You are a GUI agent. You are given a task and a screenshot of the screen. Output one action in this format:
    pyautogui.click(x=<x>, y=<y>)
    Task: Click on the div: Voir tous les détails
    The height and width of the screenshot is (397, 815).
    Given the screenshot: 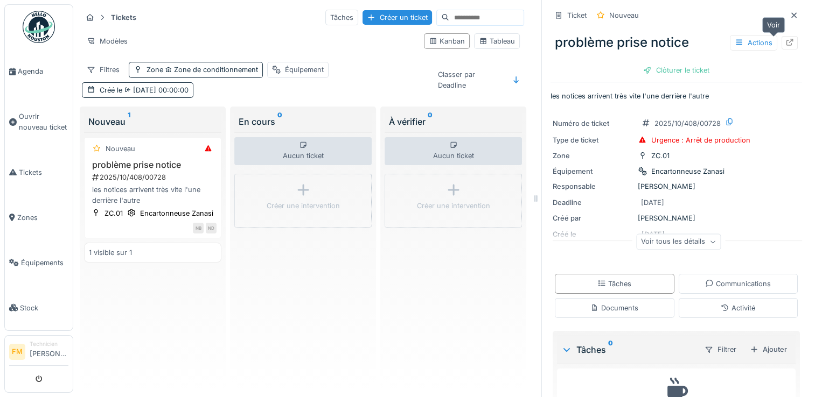 What is the action you would take?
    pyautogui.click(x=678, y=242)
    